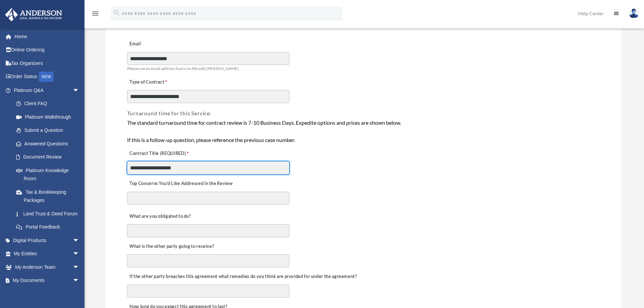  I want to click on label: What are you obligated to do?, so click(161, 216).